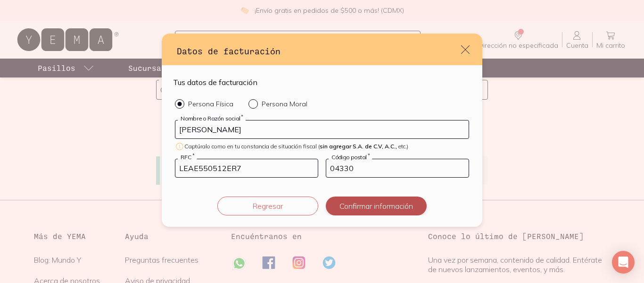  Describe the element at coordinates (319, 51) in the screenshot. I see `h3: Datos de facturación` at that location.